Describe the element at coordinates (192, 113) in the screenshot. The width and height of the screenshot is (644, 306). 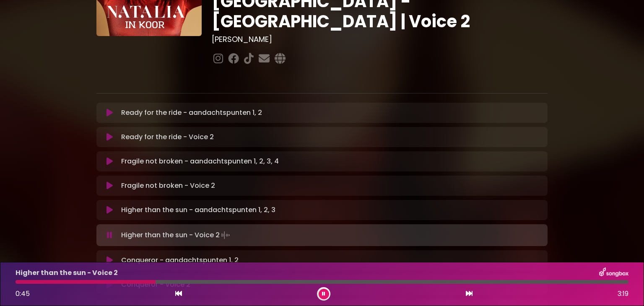
I see `p: Ready for the ride - aandachtspunten 1, 2` at that location.